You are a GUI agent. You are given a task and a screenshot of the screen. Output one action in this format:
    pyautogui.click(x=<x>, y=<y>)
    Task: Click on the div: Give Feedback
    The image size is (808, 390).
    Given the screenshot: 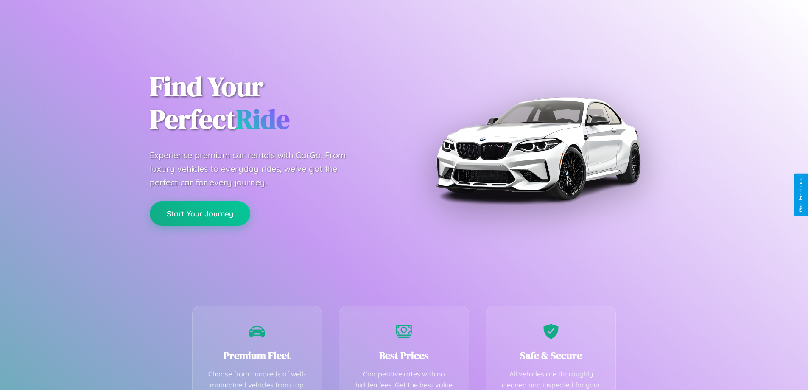 What is the action you would take?
    pyautogui.click(x=801, y=195)
    